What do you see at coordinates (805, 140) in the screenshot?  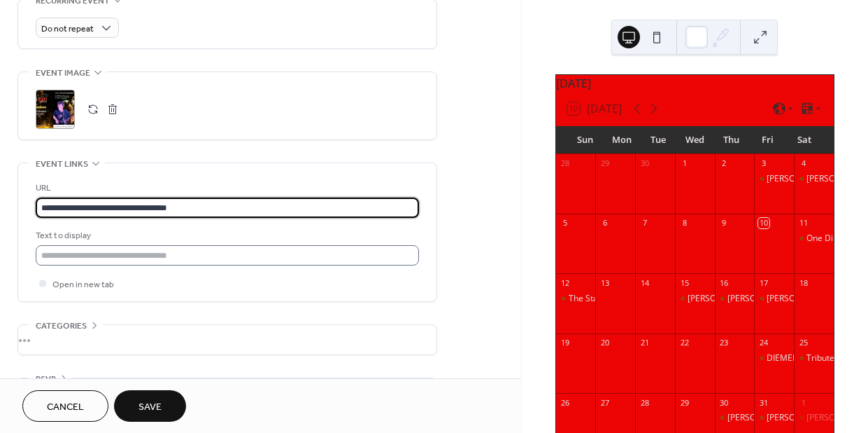 I see `div: Sat` at bounding box center [805, 140].